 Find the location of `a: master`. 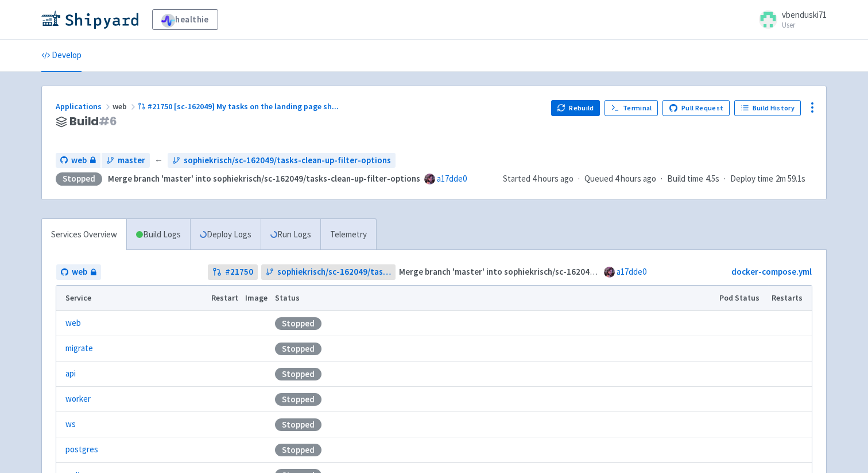

a: master is located at coordinates (126, 160).